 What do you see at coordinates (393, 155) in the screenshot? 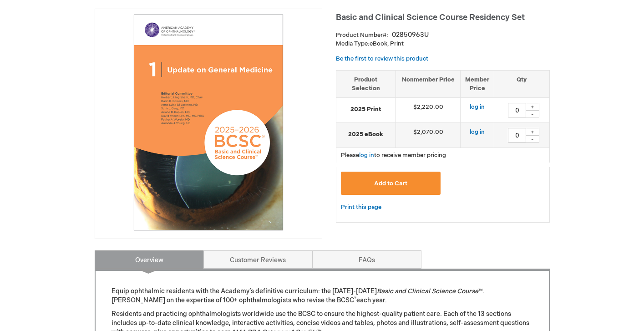
I see `span: Please to receive member pricing` at bounding box center [393, 155].